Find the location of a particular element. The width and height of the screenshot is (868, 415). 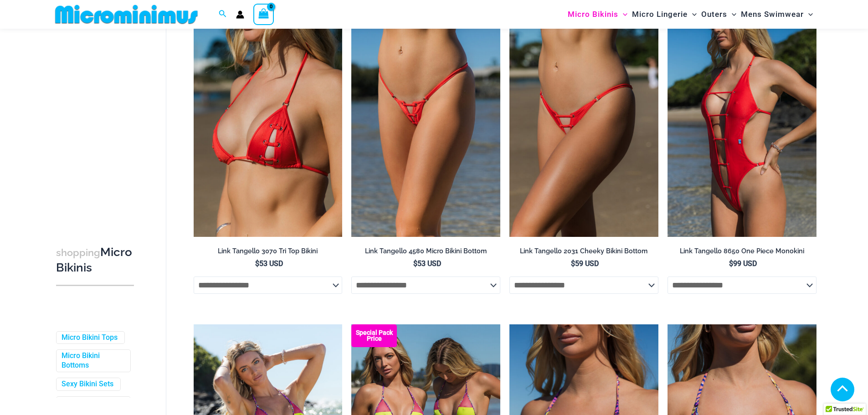

span: Outers is located at coordinates (714, 14).